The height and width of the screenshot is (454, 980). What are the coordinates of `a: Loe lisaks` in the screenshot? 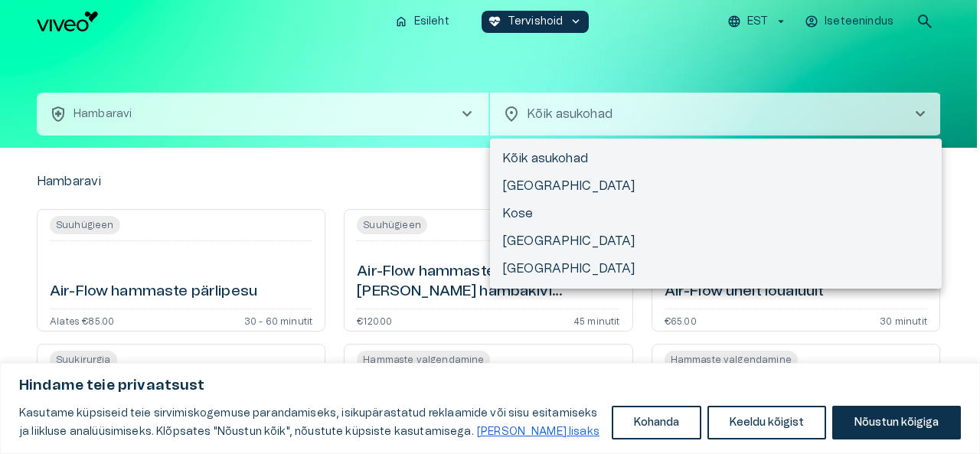 It's located at (538, 431).